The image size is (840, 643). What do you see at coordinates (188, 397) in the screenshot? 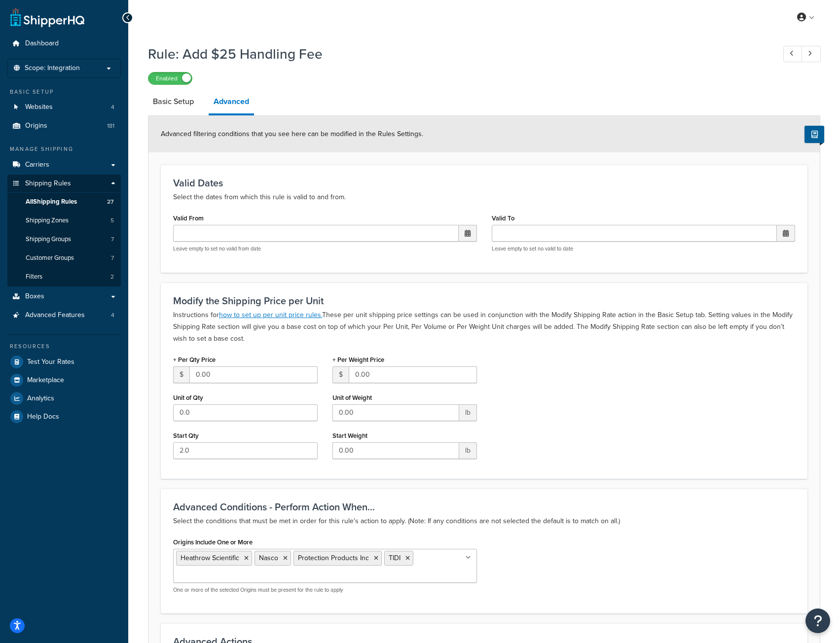
I see `label: Unit of Qty` at bounding box center [188, 397].